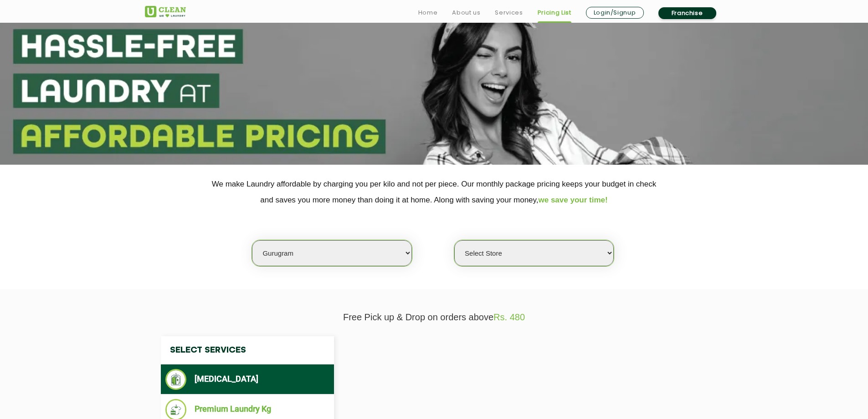 This screenshot has height=419, width=868. I want to click on a: Franchise, so click(687, 13).